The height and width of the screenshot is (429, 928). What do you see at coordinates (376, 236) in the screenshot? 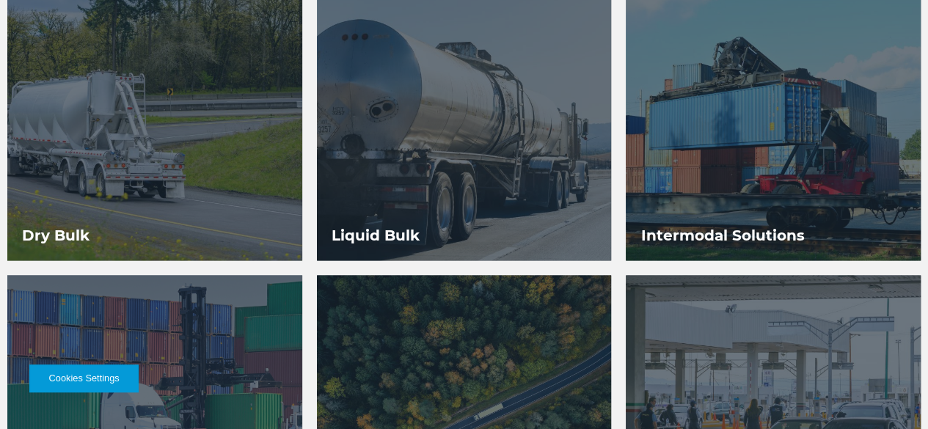
I see `h3: Liquid Bulk` at bounding box center [376, 236].